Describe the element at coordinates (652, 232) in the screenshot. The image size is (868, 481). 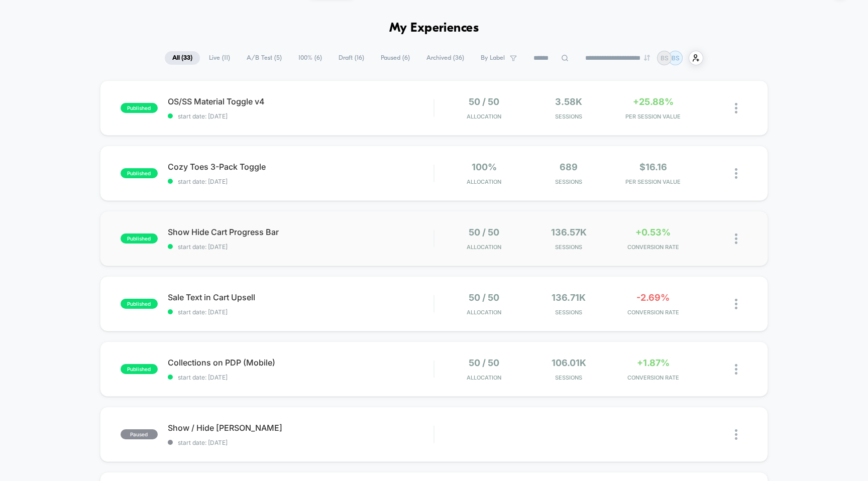
I see `span: +0.53%` at that location.